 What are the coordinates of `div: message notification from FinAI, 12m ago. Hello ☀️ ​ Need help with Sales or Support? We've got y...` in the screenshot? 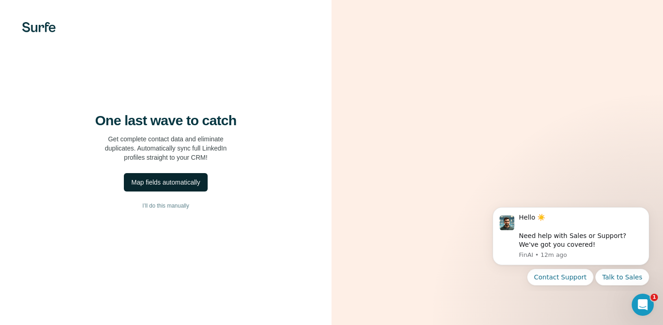 It's located at (92, 37).